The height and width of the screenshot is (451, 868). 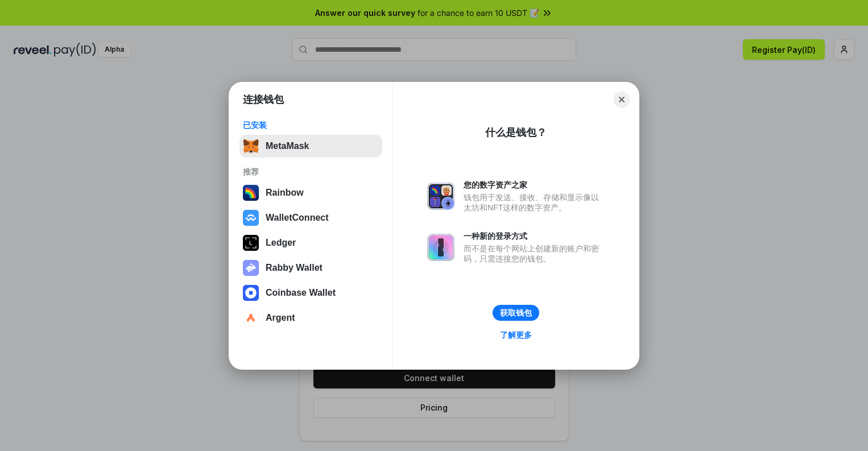 What do you see at coordinates (310, 146) in the screenshot?
I see `button: MetaMask` at bounding box center [310, 146].